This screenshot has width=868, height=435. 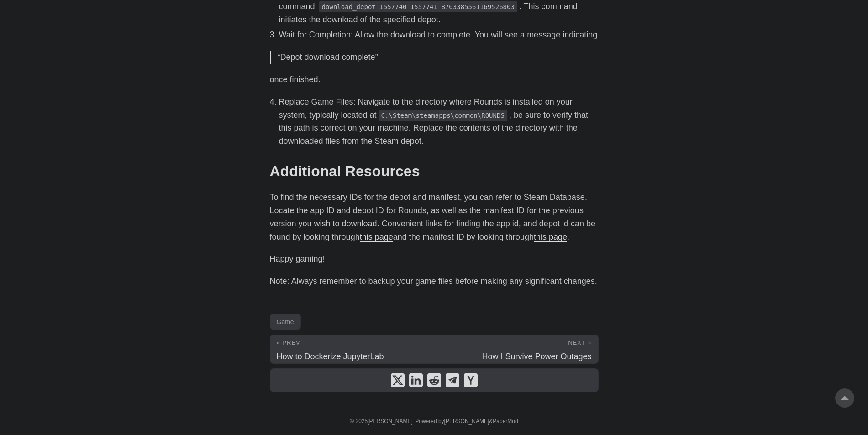 What do you see at coordinates (398, 380) in the screenshot?
I see `a: share How To Downgrade Rounds The Game to Maintain Mod Compatibility on x` at bounding box center [398, 380].